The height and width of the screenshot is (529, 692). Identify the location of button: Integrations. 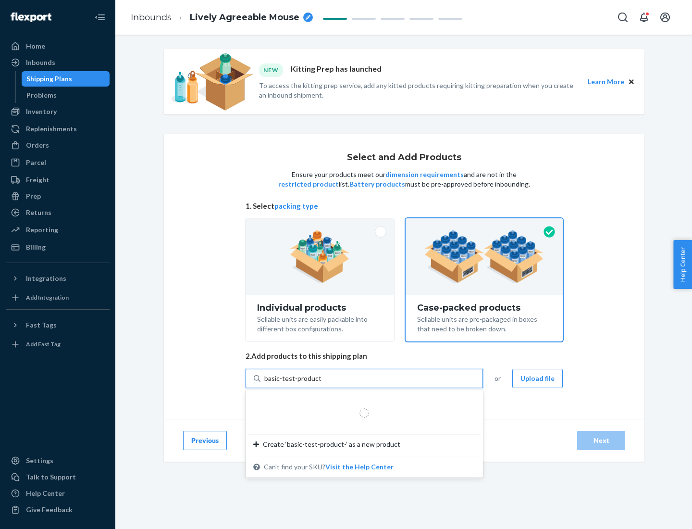
(58, 278).